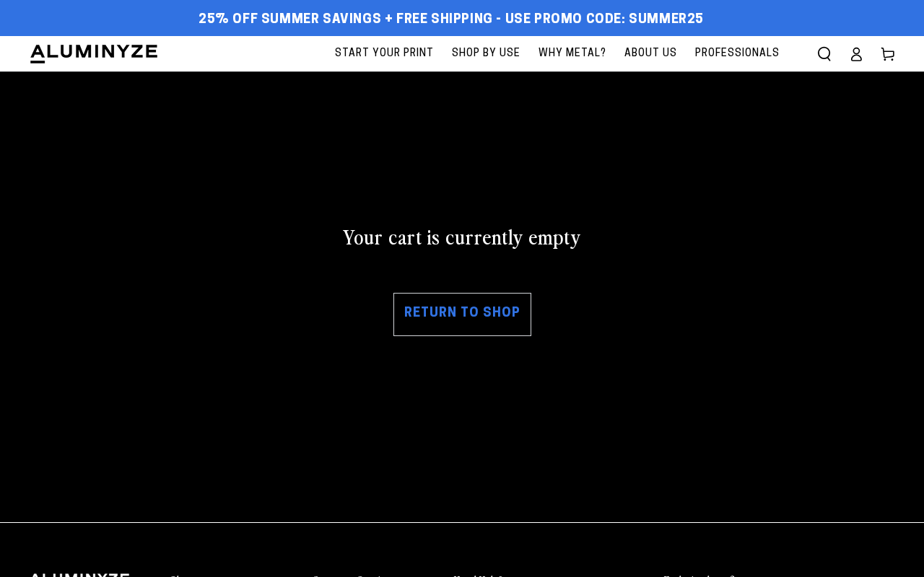  I want to click on span: Why Metal?, so click(572, 53).